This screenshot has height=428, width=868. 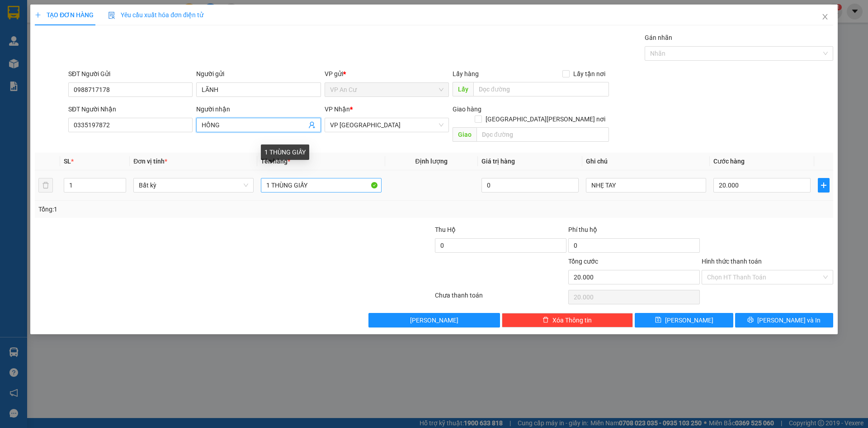 I want to click on div: Người nhận, so click(x=258, y=109).